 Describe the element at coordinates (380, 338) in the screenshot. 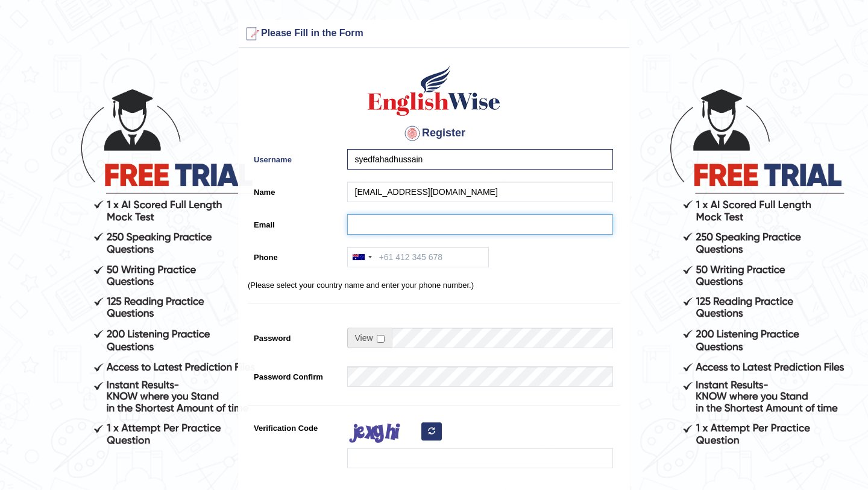

I see `input: Show/Hide Password` at that location.